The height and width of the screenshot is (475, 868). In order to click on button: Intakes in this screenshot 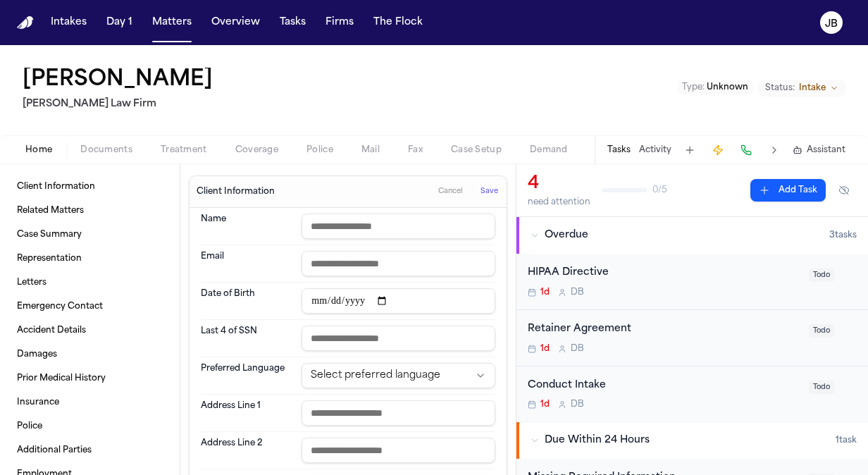, I will do `click(68, 23)`.